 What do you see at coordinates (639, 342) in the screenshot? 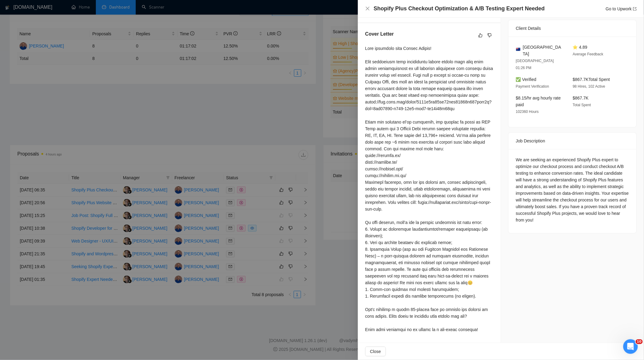
I see `span: 10` at bounding box center [639, 342].